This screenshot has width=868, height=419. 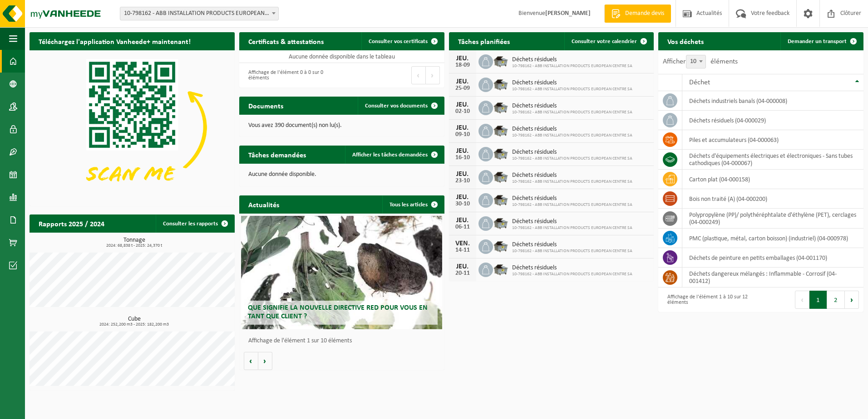 What do you see at coordinates (463, 227) in the screenshot?
I see `div: 06-11` at bounding box center [463, 227].